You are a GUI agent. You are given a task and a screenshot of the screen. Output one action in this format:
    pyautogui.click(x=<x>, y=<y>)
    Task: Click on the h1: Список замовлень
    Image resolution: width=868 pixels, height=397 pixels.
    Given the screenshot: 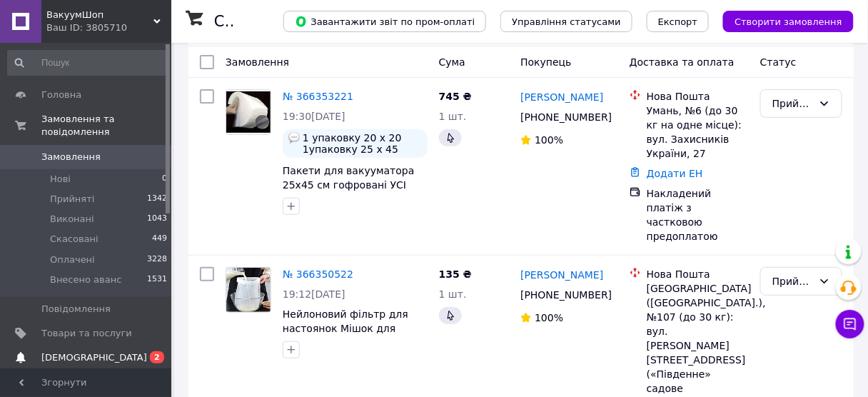 What is the action you would take?
    pyautogui.click(x=286, y=22)
    